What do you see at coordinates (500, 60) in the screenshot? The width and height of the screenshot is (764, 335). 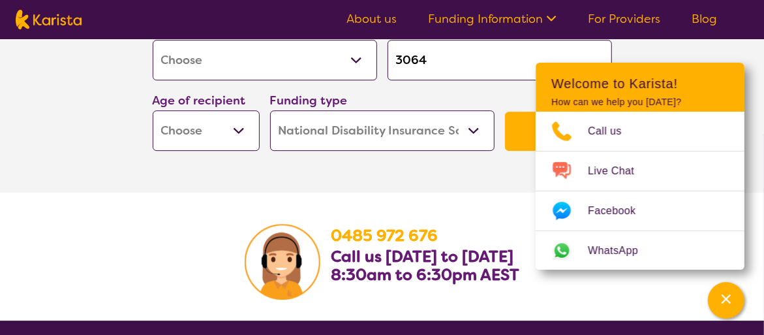 I see `input: Type` at bounding box center [500, 60].